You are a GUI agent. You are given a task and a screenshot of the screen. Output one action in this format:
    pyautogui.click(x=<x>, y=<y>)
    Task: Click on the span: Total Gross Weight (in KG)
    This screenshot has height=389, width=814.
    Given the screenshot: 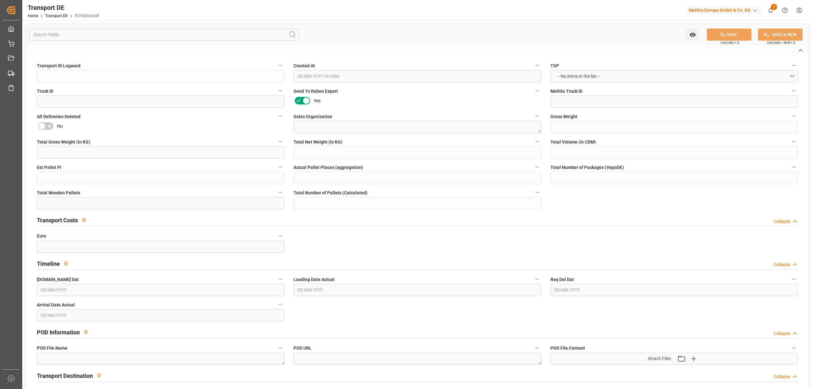 What is the action you would take?
    pyautogui.click(x=64, y=142)
    